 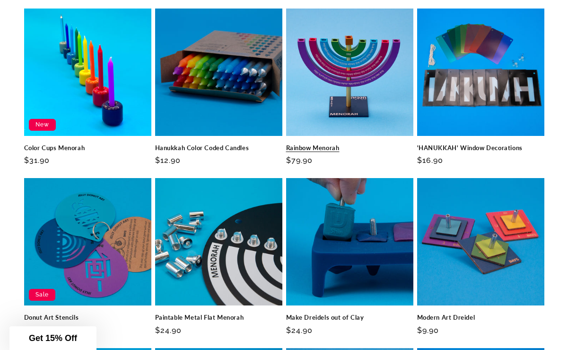 I want to click on a: 'HANUKKAH' Window Decorations, so click(x=481, y=148).